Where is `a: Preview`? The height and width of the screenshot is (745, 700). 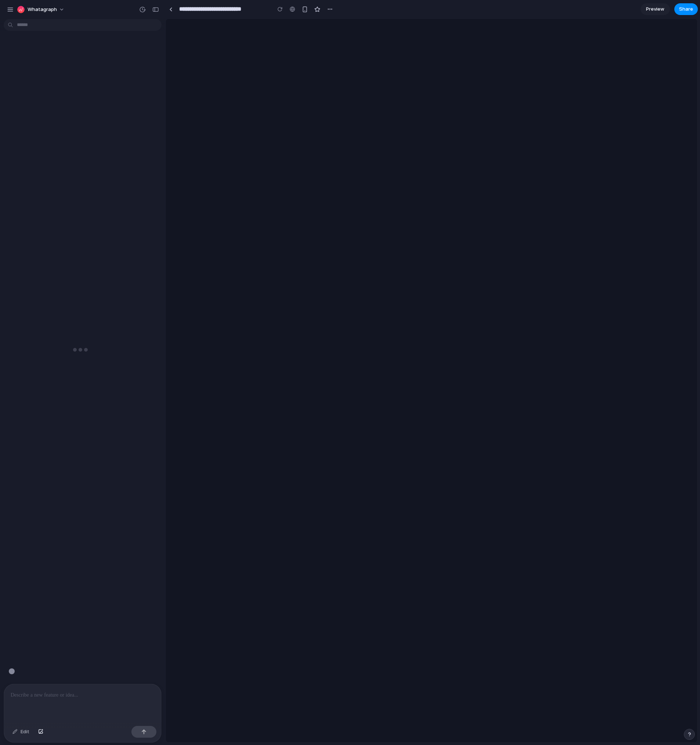
a: Preview is located at coordinates (655, 9).